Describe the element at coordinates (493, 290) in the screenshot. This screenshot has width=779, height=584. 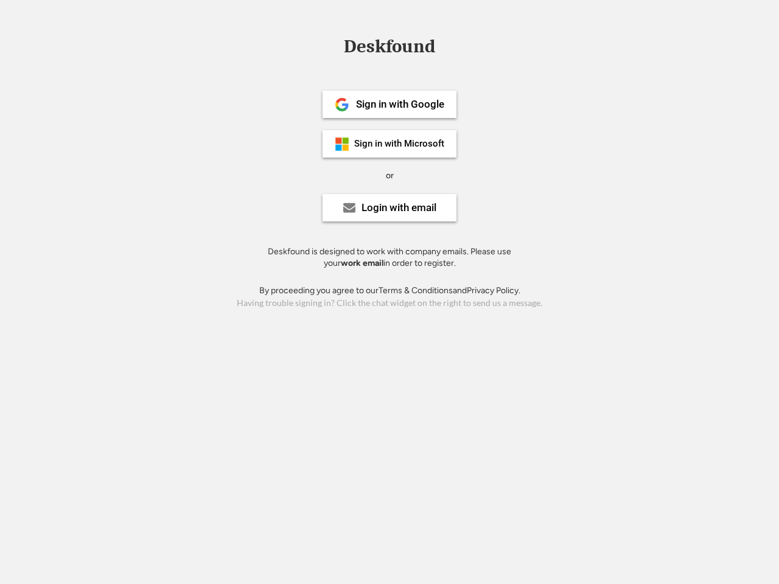
I see `a: Privacy Policy.` at that location.